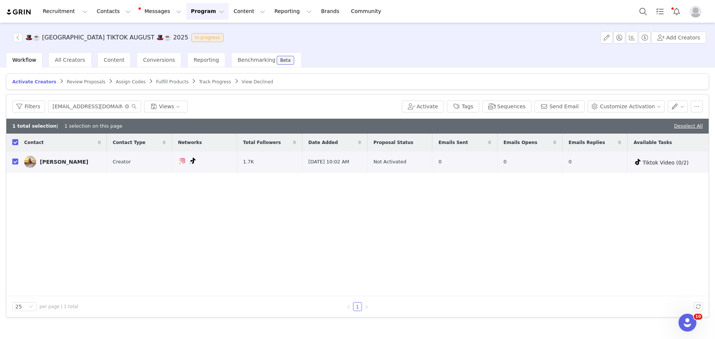 The image size is (715, 339). I want to click on span: Track Progress, so click(215, 82).